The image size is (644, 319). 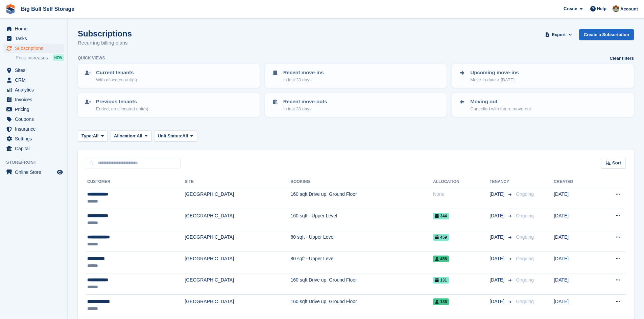 I want to click on button: Unit Status: All, so click(x=176, y=136).